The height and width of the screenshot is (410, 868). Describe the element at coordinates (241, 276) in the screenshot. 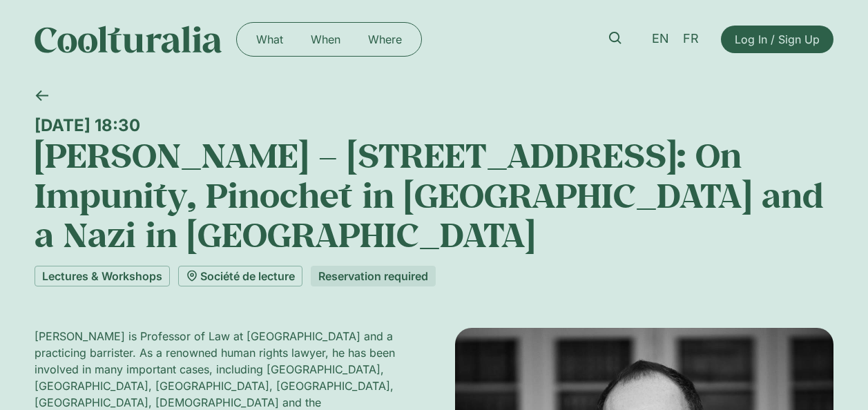

I see `a: Société de lecture` at that location.